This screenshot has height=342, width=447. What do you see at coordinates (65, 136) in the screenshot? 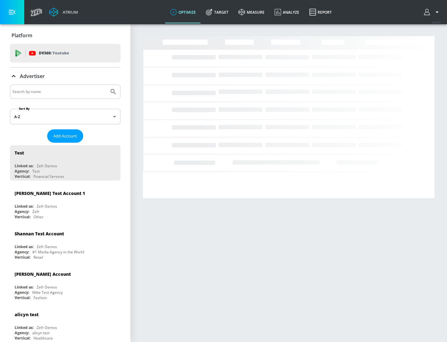
I see `span: Add Account` at bounding box center [65, 136].